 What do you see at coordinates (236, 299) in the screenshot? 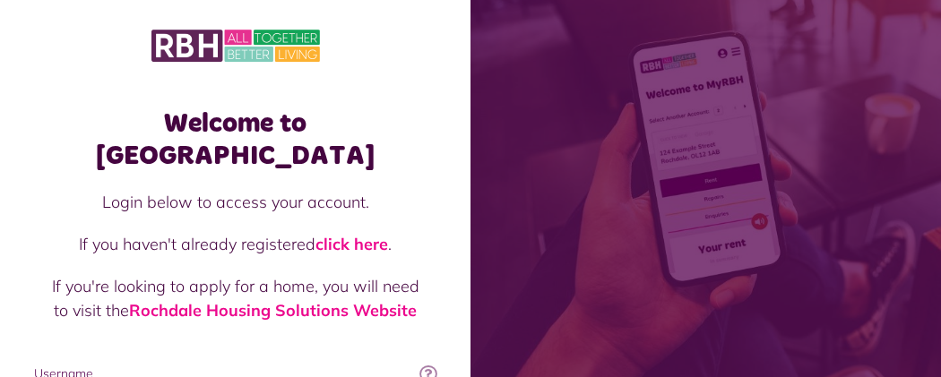
I see `p: If you're looking to apply for a home, you will need to visit the` at bounding box center [236, 299].